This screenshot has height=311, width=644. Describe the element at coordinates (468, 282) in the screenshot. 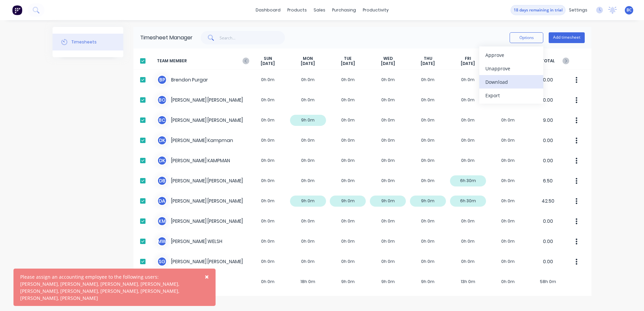

I see `span: 13h 0m` at that location.